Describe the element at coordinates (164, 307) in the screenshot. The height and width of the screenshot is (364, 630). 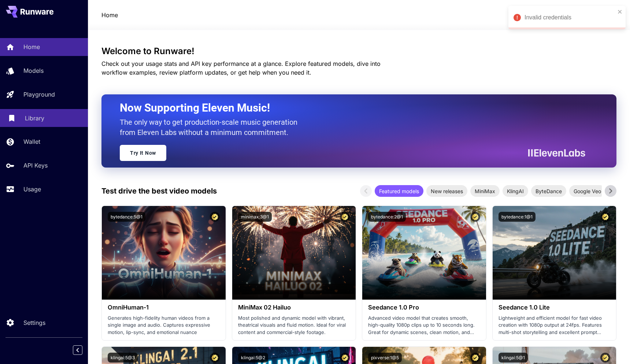
I see `h3: OmniHuman‑1` at that location.